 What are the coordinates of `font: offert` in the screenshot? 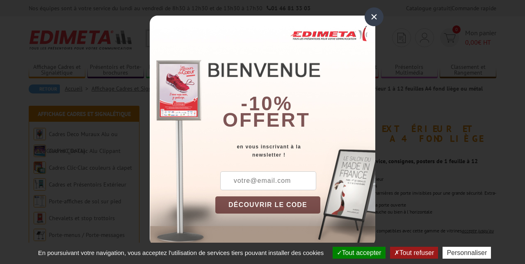 It's located at (266, 120).